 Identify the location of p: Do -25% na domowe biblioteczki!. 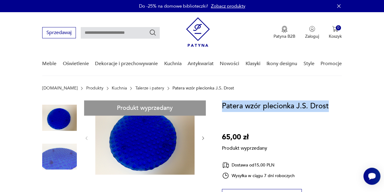
(173, 6).